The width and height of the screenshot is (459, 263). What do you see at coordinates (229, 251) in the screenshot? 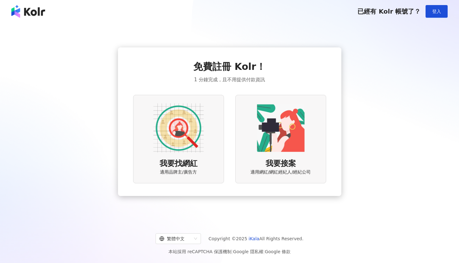
I see `span: 本站採用 reCAPTCHA 保護機制` at bounding box center [229, 251].